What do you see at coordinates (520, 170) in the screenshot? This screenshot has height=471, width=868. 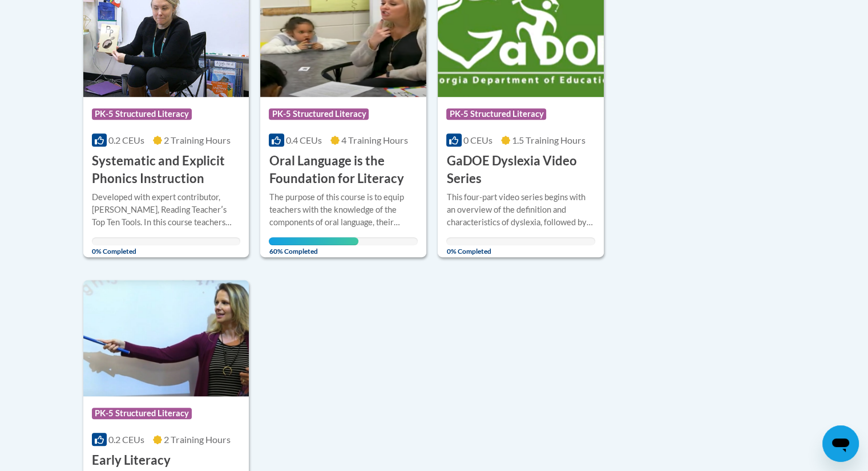 I see `h3: GaDOE Dyslexia Video Series` at bounding box center [520, 170].